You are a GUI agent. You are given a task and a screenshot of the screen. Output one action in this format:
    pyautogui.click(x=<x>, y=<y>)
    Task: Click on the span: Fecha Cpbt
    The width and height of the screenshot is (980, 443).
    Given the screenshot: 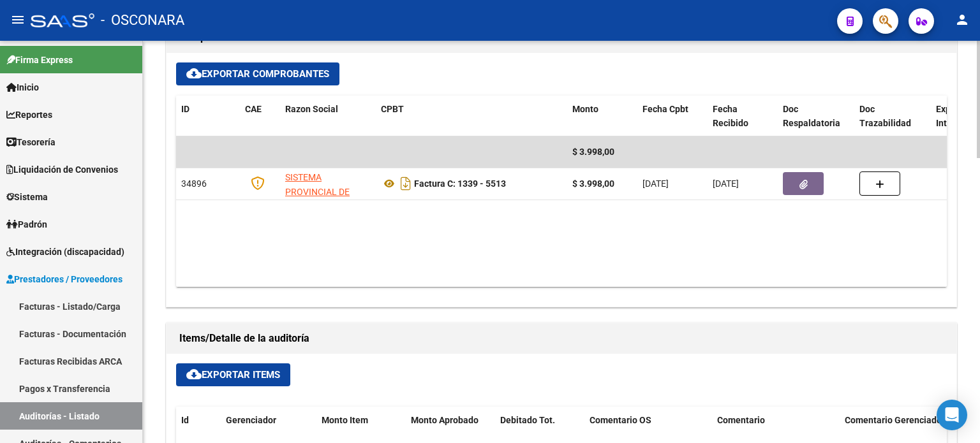 What is the action you would take?
    pyautogui.click(x=666, y=109)
    